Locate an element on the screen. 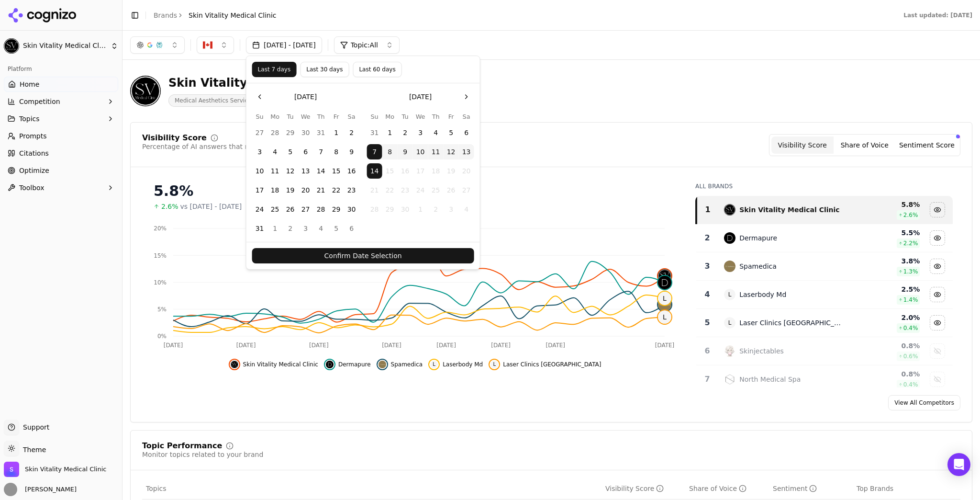 The height and width of the screenshot is (500, 980). button: Monday, July 28th, 2025 is located at coordinates (275, 133).